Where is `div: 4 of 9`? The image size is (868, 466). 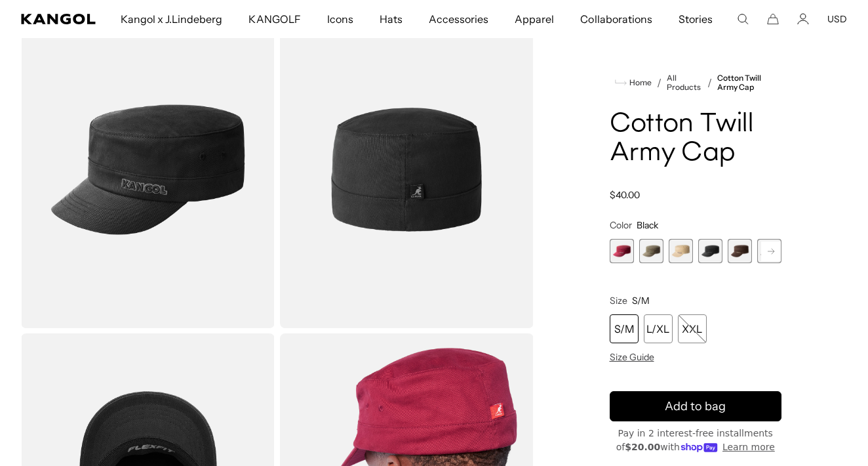
div: 4 of 9 is located at coordinates (709, 250).